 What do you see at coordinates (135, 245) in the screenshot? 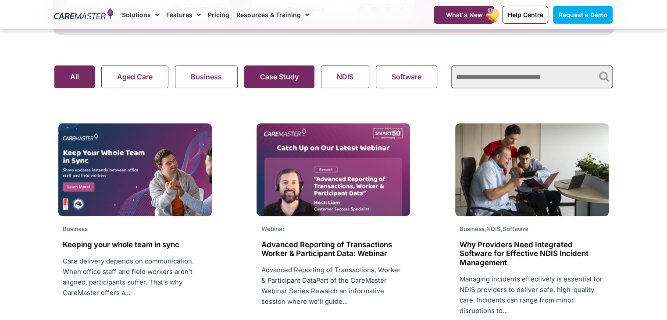
I see `h2: Keeping your whole team in sync` at bounding box center [135, 245].